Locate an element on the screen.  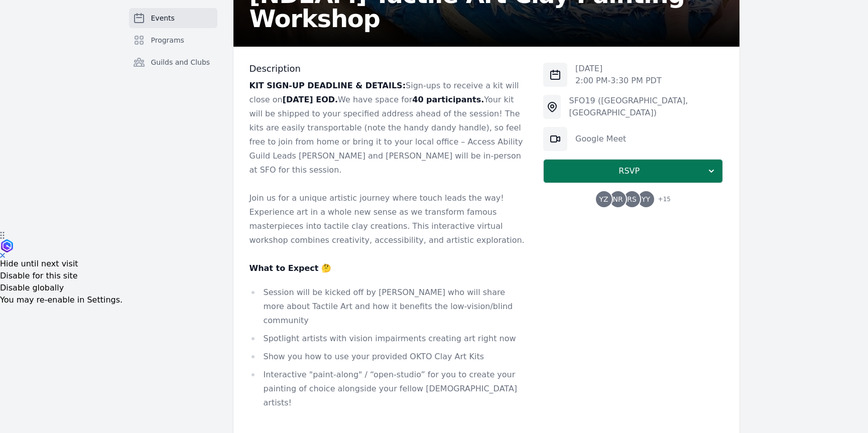
strong: KIT SIGN-UP DEADLINE & DETAILS: is located at coordinates (328, 85).